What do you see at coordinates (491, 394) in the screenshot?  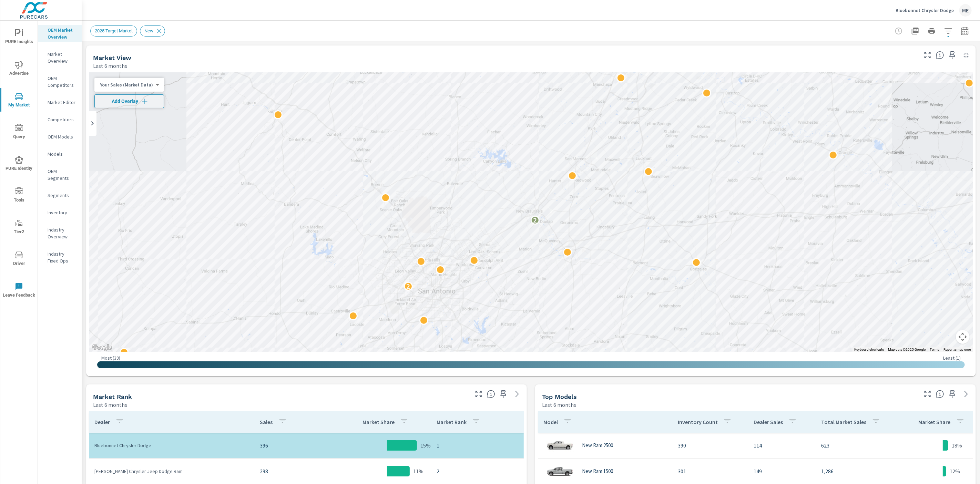 I see `span: Market Rank shows you how you rank, in terms of sales, to other dealerships in your market. “Mark...` at bounding box center [491, 394].